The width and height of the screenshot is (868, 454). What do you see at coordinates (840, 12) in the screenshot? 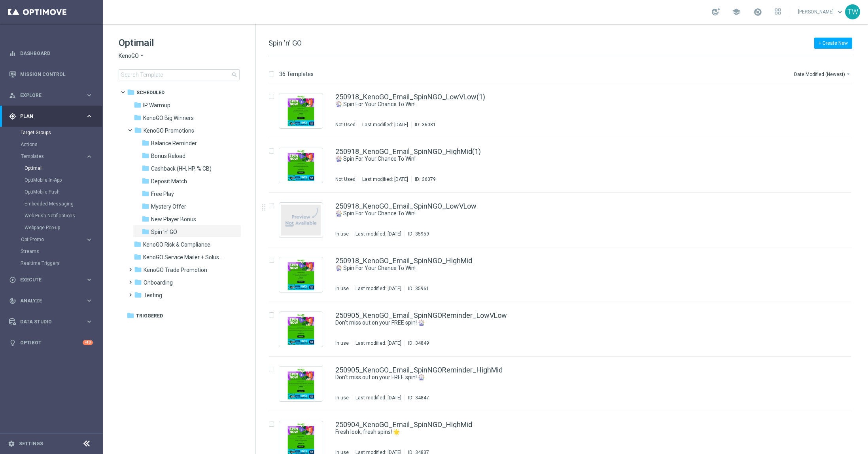
I see `span: keyboard_arrow_down` at bounding box center [840, 12].